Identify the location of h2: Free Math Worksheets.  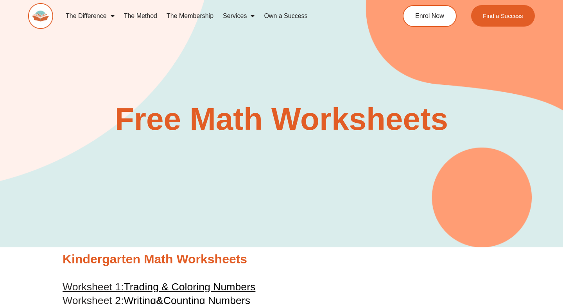
(281, 119).